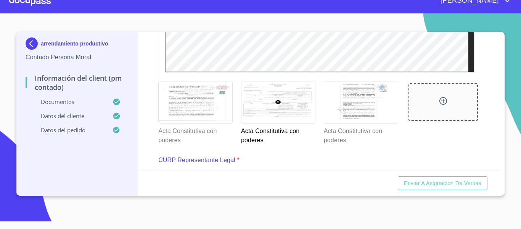 The width and height of the screenshot is (521, 229). I want to click on p: Contado Persona Moral, so click(77, 57).